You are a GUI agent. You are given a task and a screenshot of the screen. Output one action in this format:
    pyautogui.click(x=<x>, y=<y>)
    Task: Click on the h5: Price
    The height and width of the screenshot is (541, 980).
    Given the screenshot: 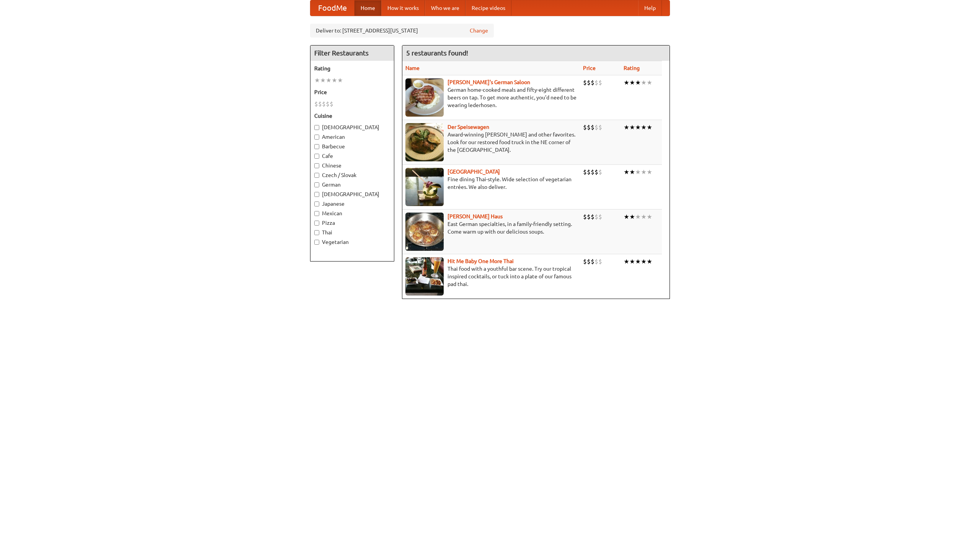 What is the action you would take?
    pyautogui.click(x=352, y=92)
    